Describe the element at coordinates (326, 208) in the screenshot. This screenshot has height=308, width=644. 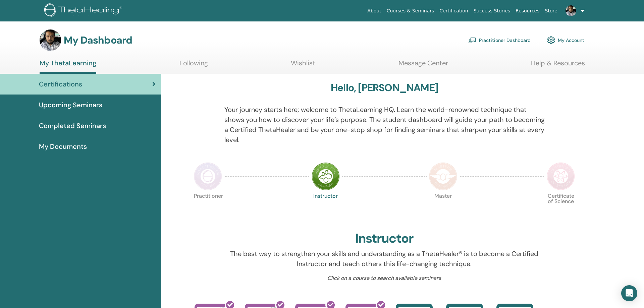
I see `p: Instructor` at that location.